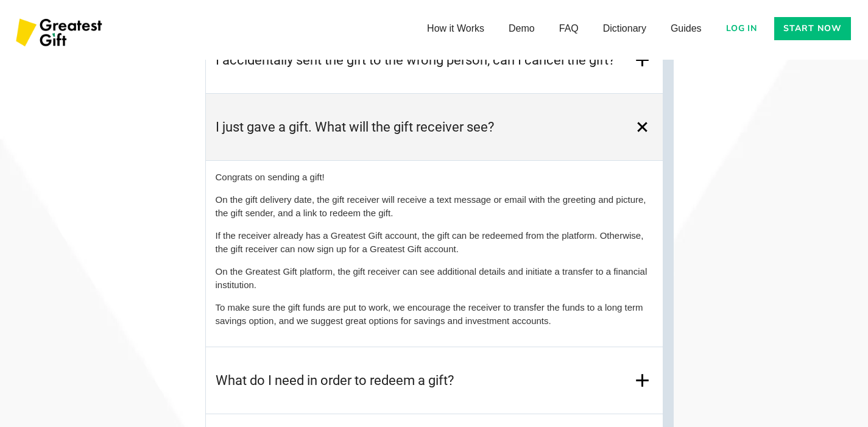 The image size is (868, 427). Describe the element at coordinates (569, 29) in the screenshot. I see `a: FAQ` at that location.